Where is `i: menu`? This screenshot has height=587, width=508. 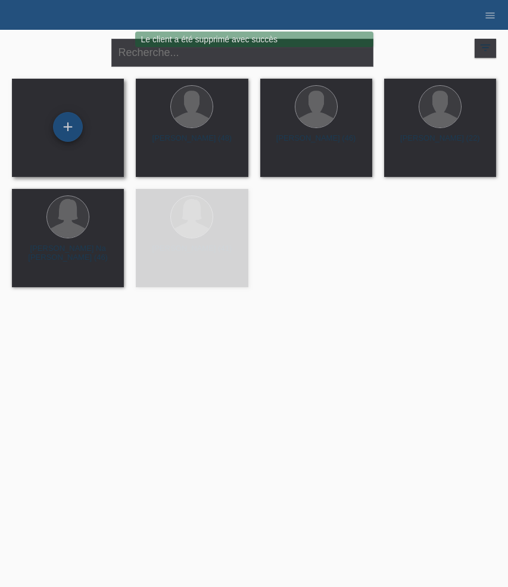
i: menu is located at coordinates (490, 15).